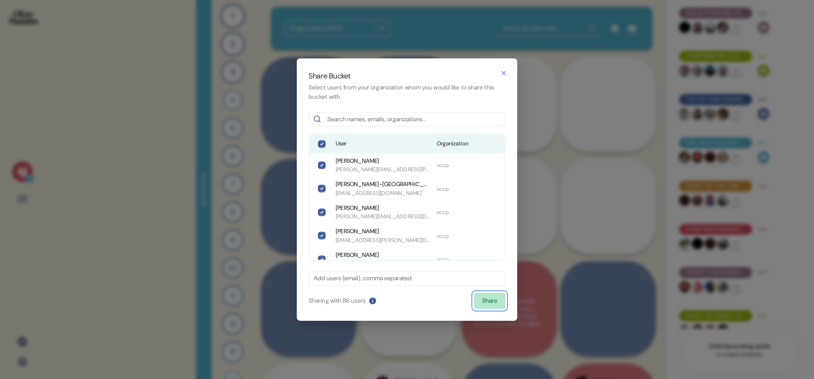 The height and width of the screenshot is (379, 814). Describe the element at coordinates (407, 76) in the screenshot. I see `h2: Share Bucket` at that location.